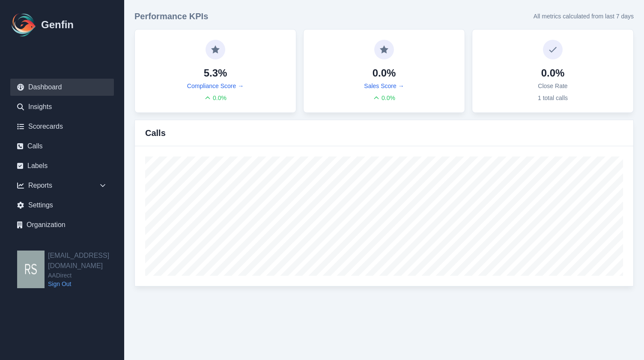  Describe the element at coordinates (584, 16) in the screenshot. I see `p: All metrics calculated from last 7 days` at that location.